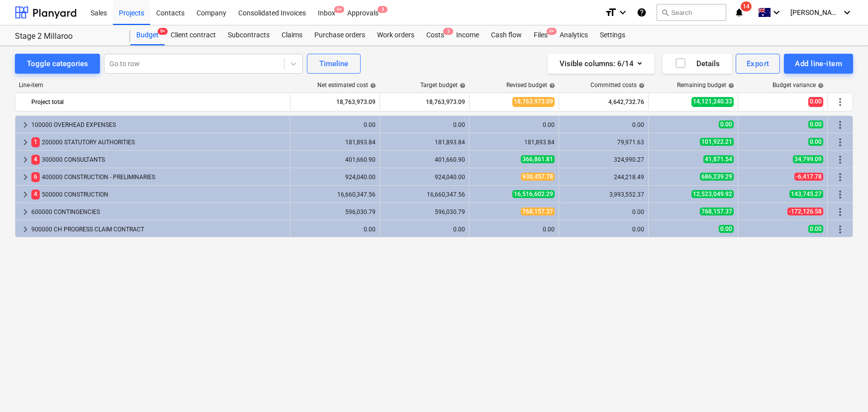 This screenshot has height=412, width=868. Describe the element at coordinates (603, 194) in the screenshot. I see `div: 3,993,552.37` at that location.